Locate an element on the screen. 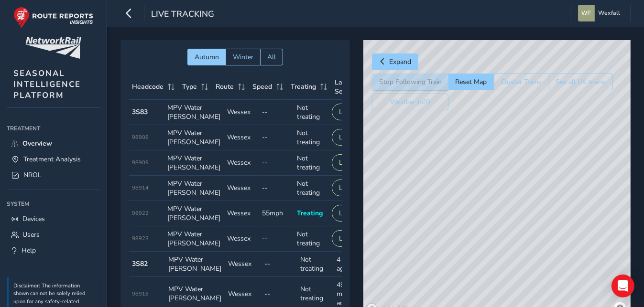 This screenshot has height=307, width=644. span: Live Tracking is located at coordinates (183, 15).